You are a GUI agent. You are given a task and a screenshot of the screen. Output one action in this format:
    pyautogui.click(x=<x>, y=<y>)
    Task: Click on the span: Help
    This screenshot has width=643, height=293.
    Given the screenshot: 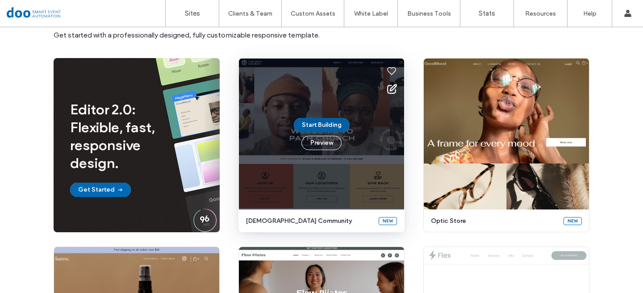 What is the action you would take?
    pyautogui.click(x=29, y=10)
    